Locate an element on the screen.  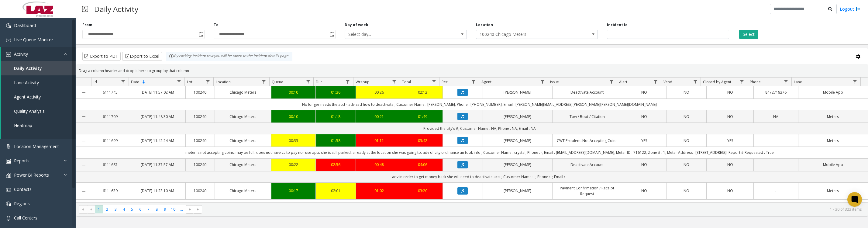
span: Location Management is located at coordinates (36, 146).